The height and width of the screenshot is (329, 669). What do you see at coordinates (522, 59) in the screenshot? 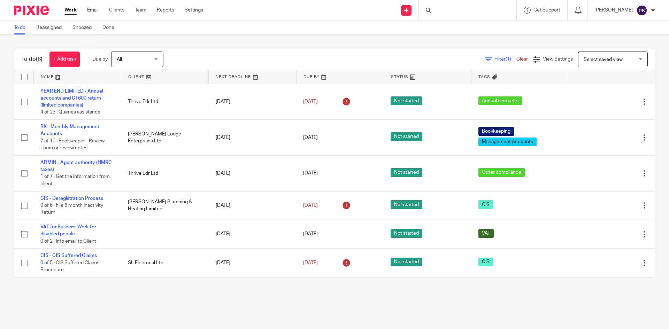
I see `a: Clear` at bounding box center [522, 59].